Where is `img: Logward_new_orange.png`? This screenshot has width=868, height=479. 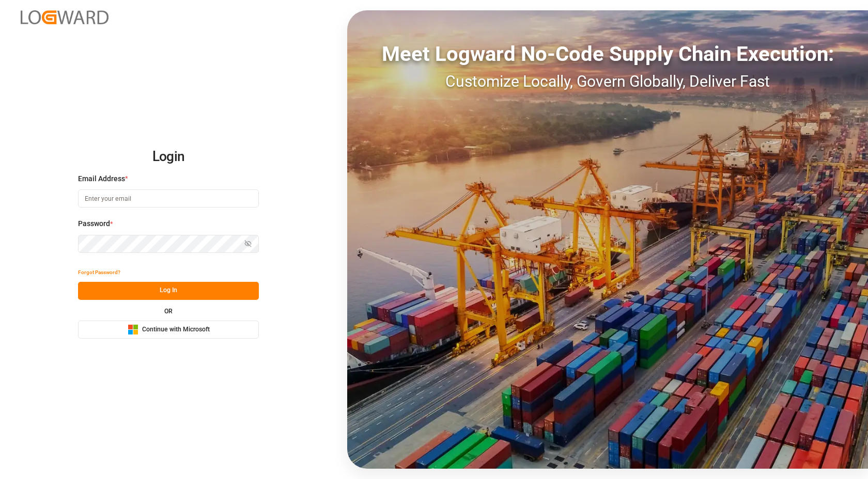 img: Logward_new_orange.png is located at coordinates (65, 17).